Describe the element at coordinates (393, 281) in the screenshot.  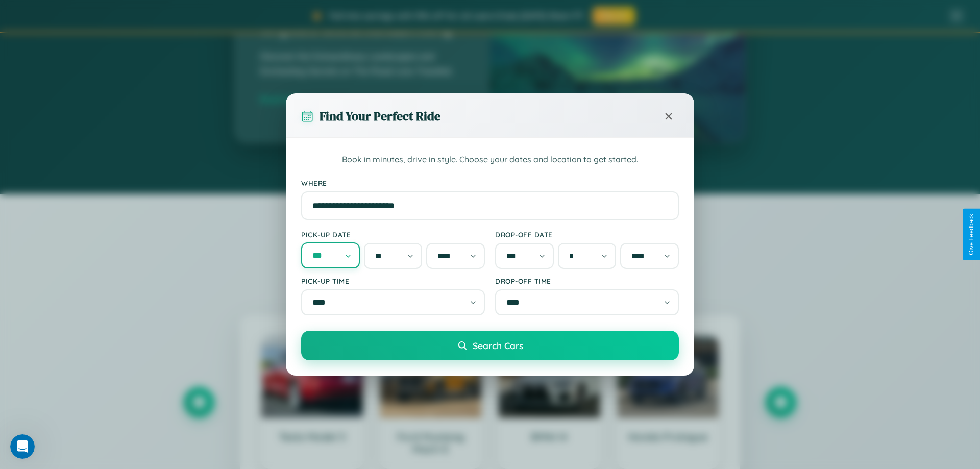
I see `label: Pick-up Time` at that location.